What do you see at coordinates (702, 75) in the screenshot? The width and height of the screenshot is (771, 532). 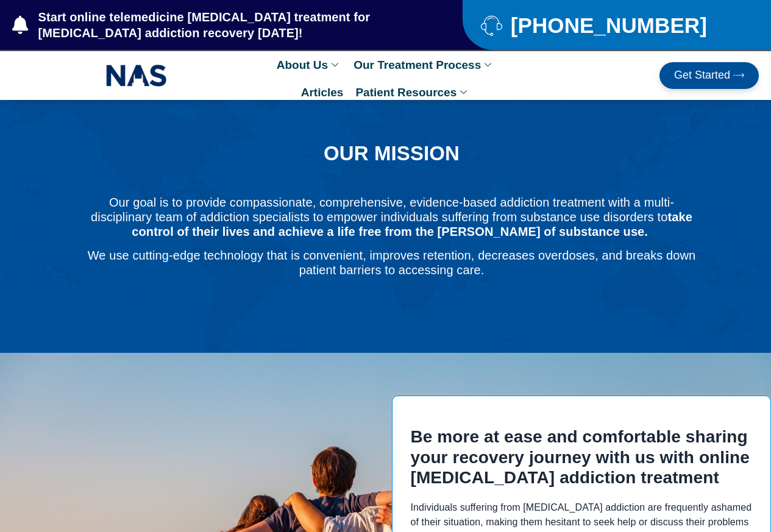 I see `span: Get Started` at bounding box center [702, 75].